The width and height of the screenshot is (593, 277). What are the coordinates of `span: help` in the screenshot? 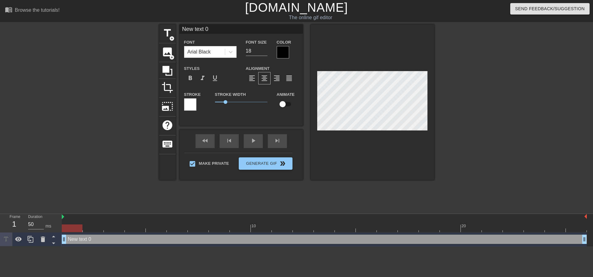 It's located at (167, 125).